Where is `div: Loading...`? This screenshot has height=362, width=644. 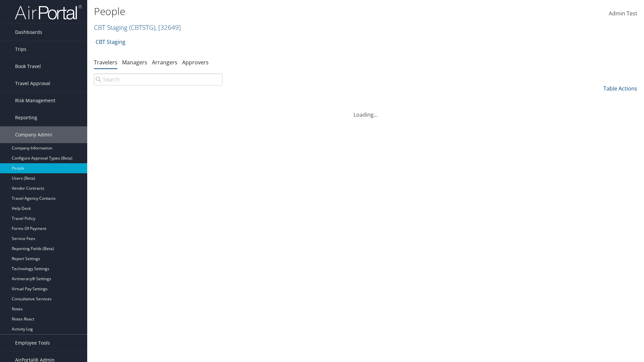 div: Loading... is located at coordinates (366, 111).